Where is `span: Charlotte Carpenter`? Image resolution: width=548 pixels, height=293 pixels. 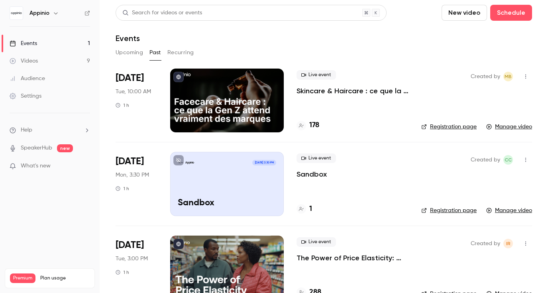 span: Charlotte Carpenter is located at coordinates (508, 160).